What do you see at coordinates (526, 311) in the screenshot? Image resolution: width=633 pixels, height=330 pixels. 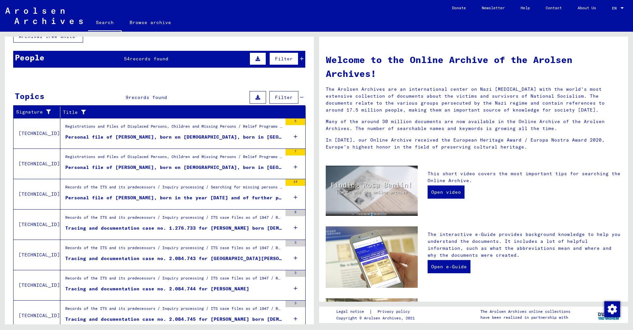 I see `p: The Arolsen Archives online collections` at bounding box center [526, 311].